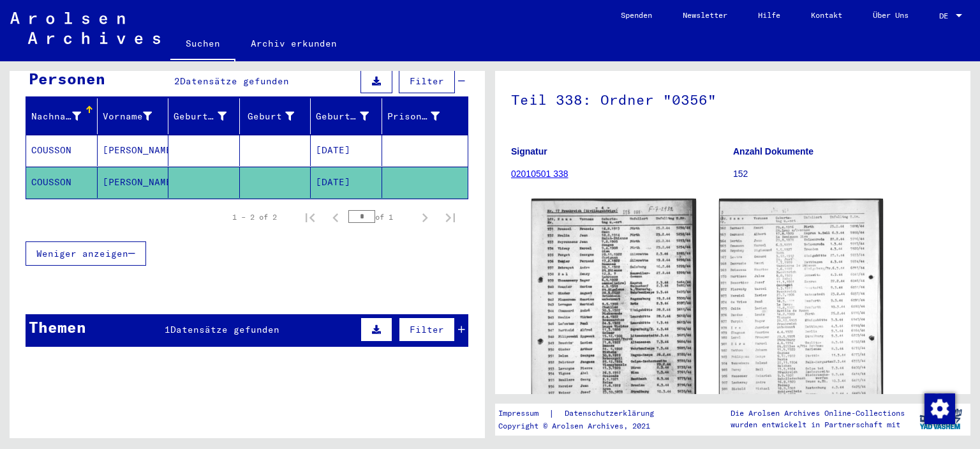 The height and width of the screenshot is (449, 980). What do you see at coordinates (67, 79) in the screenshot?
I see `div: Personen` at bounding box center [67, 79].